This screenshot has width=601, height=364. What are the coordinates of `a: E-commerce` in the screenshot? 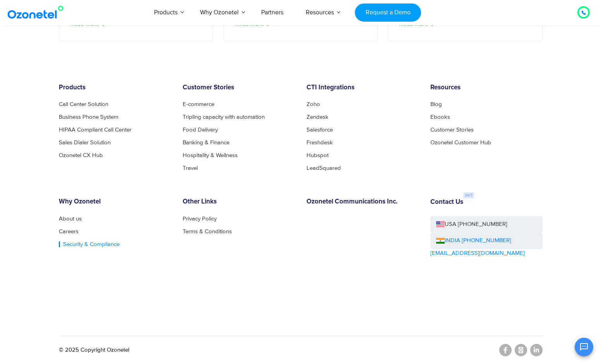 It's located at (198, 104).